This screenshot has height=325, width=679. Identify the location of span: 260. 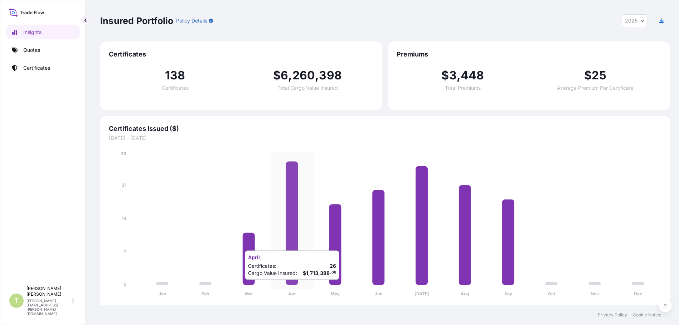
(304, 76).